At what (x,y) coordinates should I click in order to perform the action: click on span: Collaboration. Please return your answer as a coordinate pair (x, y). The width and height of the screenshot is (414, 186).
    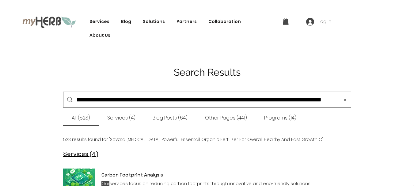
    Looking at the image, I should click on (225, 21).